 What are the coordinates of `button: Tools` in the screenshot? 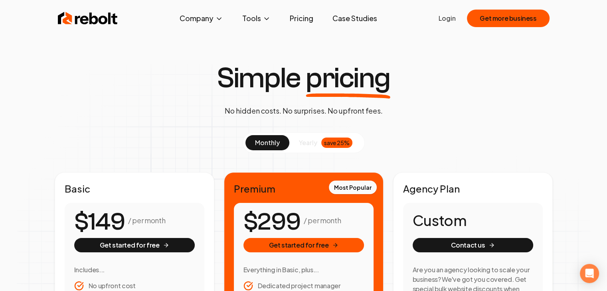 It's located at (256, 18).